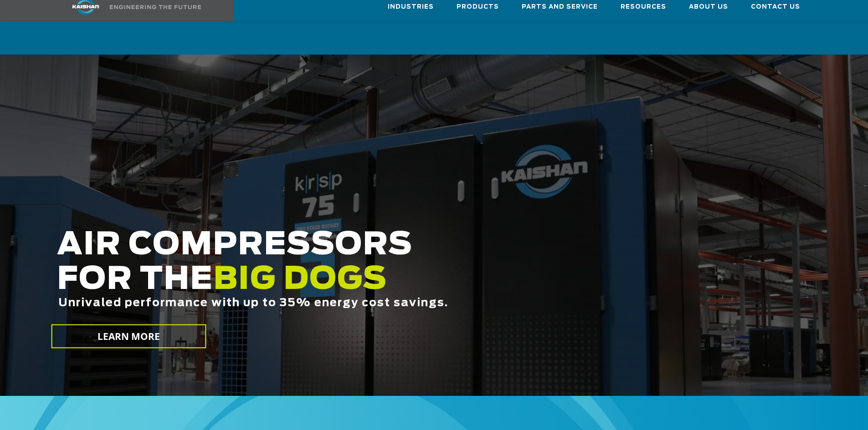  Describe the element at coordinates (253, 303) in the screenshot. I see `span: Unrivaled performance with up to 35% energy cost savings.` at that location.